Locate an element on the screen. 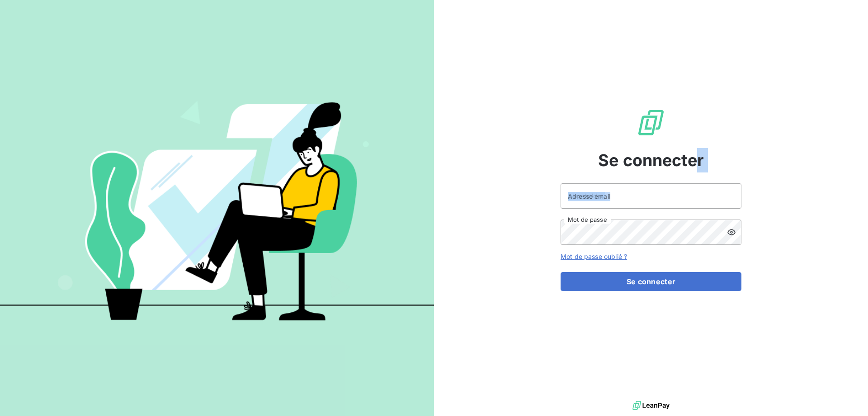 The image size is (868, 416). input: placeholder is located at coordinates (651, 196).